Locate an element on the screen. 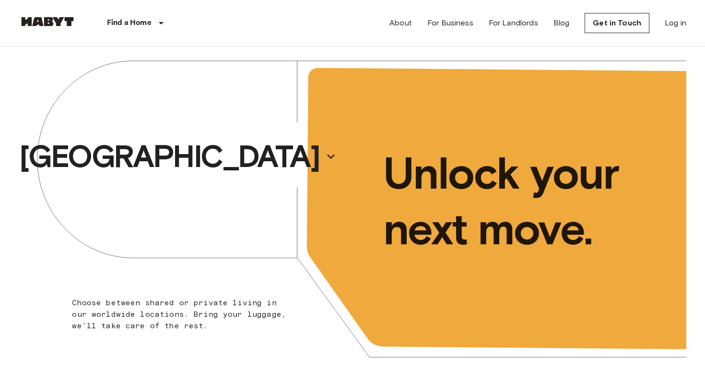  a: Log in is located at coordinates (675, 23).